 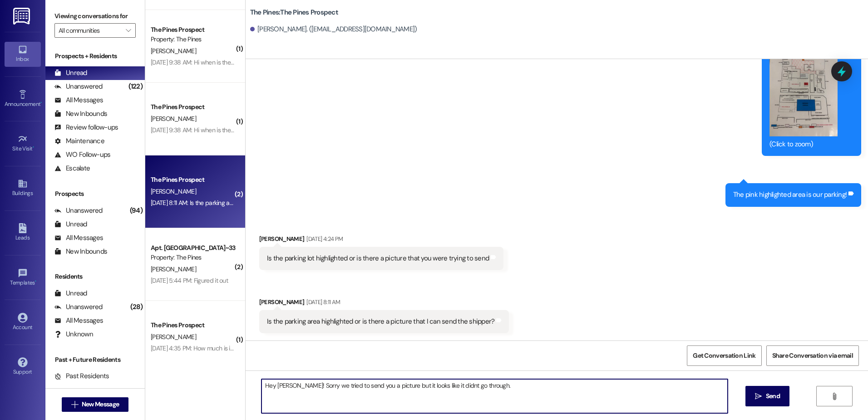 I want to click on span: Share Conversation via email, so click(x=813, y=355).